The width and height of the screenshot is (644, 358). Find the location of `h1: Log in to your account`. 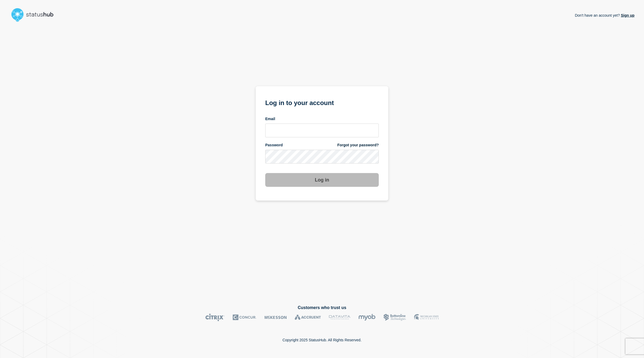

h1: Log in to your account is located at coordinates (322, 102).